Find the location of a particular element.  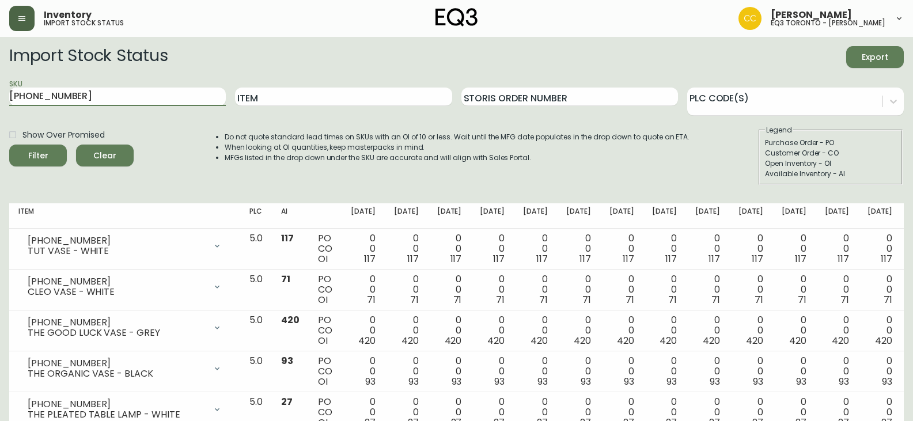

h5: import stock status is located at coordinates (84, 23).